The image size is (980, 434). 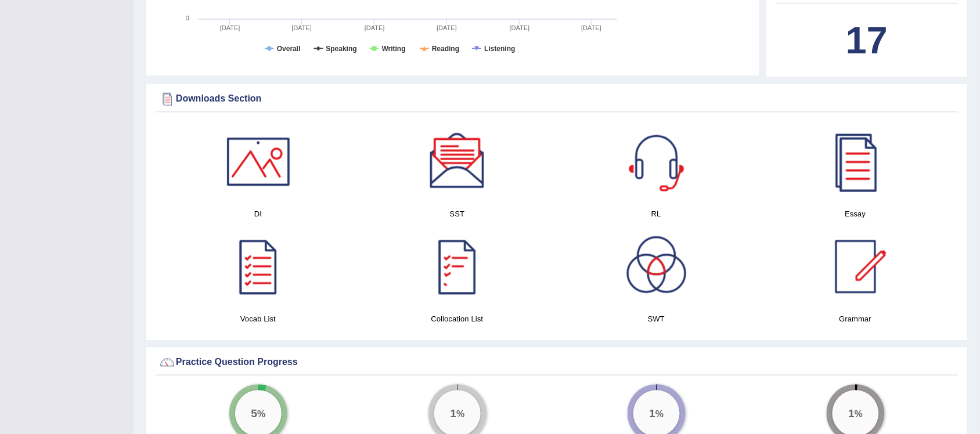 I want to click on h4: DI, so click(x=257, y=214).